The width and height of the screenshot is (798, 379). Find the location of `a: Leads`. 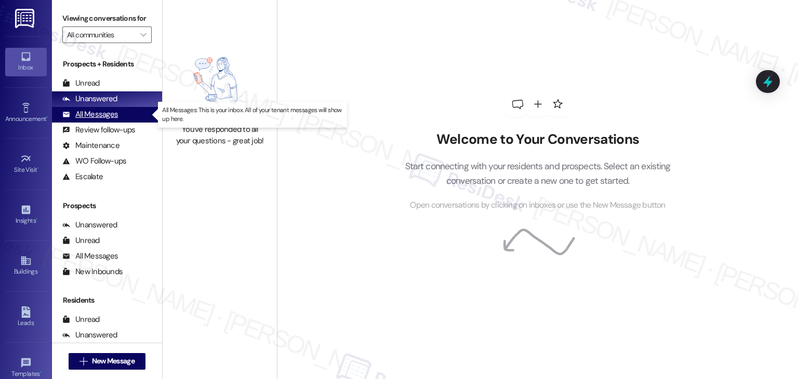

a: Leads is located at coordinates (26, 317).